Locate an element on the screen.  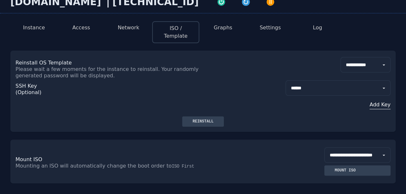
button: Reinstall is located at coordinates (203, 122).